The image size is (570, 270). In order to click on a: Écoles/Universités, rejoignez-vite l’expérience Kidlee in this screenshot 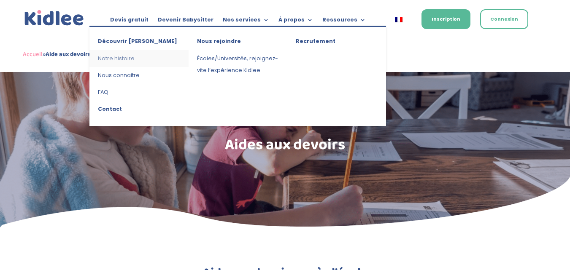, I will do `click(238, 65)`.